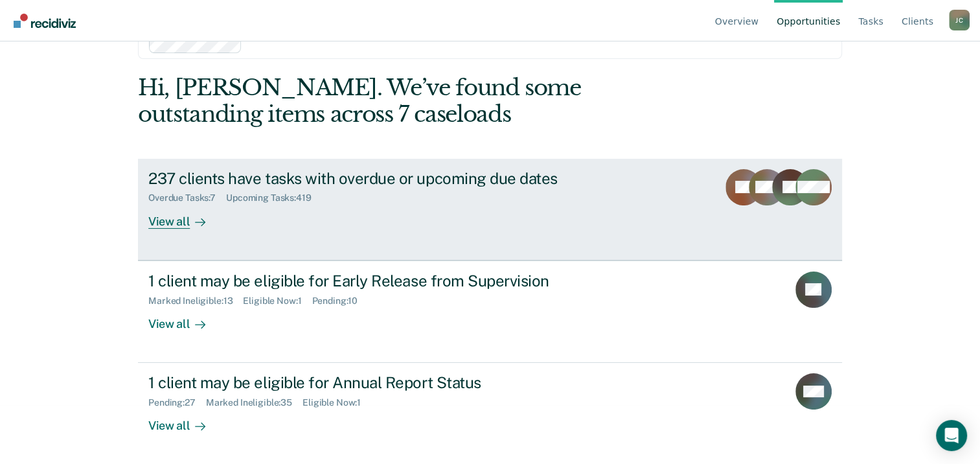  Describe the element at coordinates (490, 209) in the screenshot. I see `a: 237 clients have tasks with overdue or upcoming due datesOverdue Tasks:7Upcoming Tasks:419View all` at that location.